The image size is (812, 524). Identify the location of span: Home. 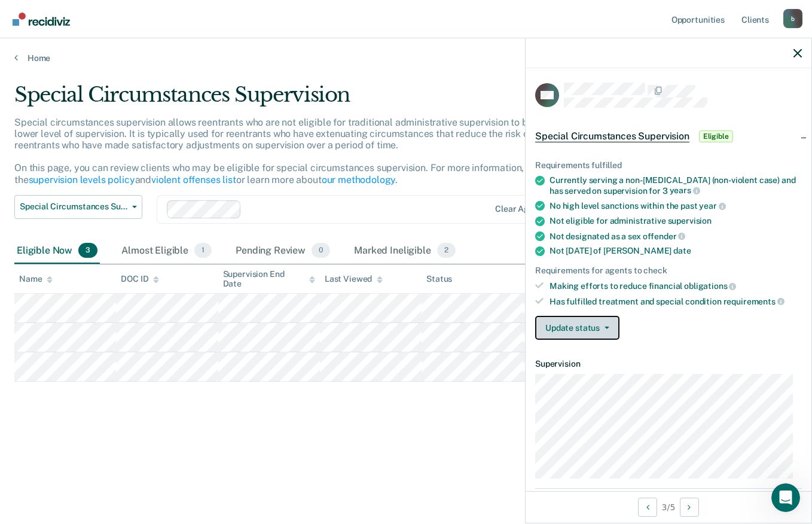
(59, 408).